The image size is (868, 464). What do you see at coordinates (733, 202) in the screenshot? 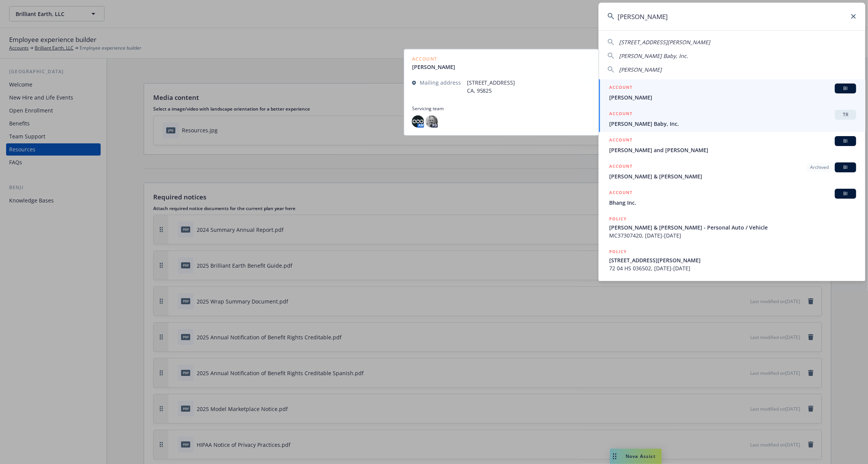
I see `span: Bhang Inc.` at bounding box center [733, 202].